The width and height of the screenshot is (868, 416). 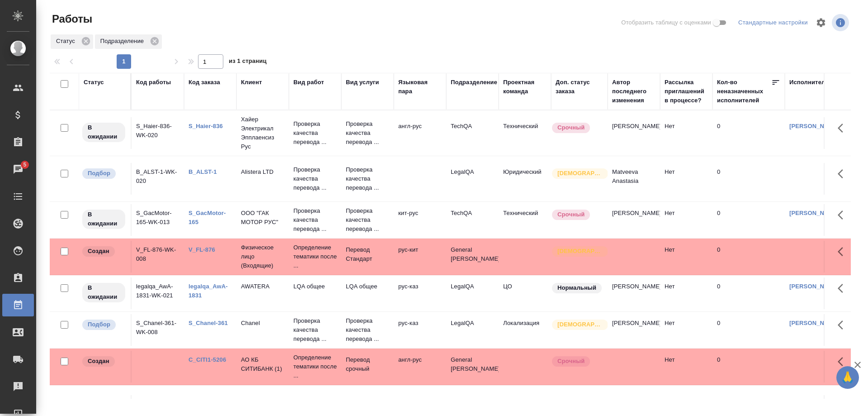 I want to click on p: Хайер Электрикал Эпплаенсиз Рус, so click(x=263, y=133).